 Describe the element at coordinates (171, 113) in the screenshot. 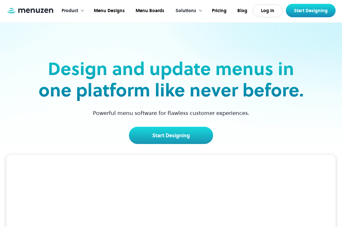

I see `p: Powerful menu software for flawless customer experiences.` at that location.